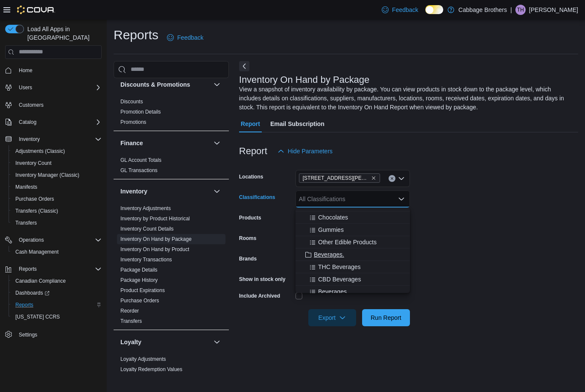 The image size is (585, 392). Describe the element at coordinates (260, 296) in the screenshot. I see `label: Include Archived` at that location.